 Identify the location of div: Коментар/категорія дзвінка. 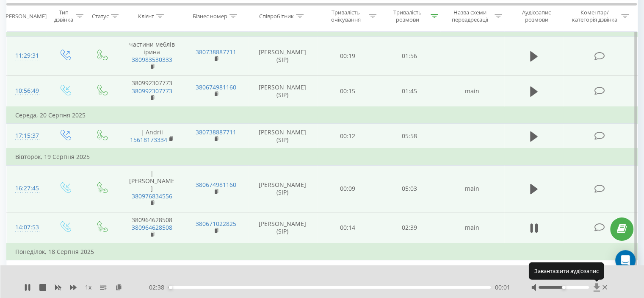
(594, 16).